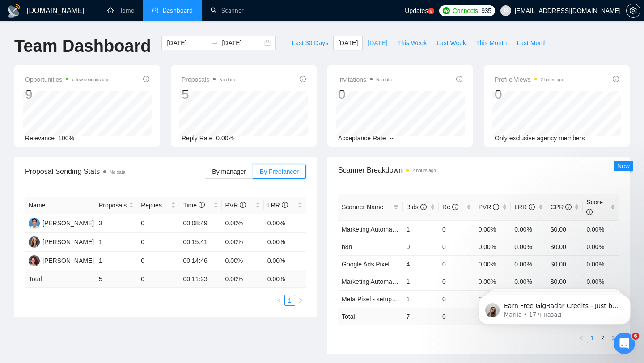 The height and width of the screenshot is (363, 644). Describe the element at coordinates (116, 223) in the screenshot. I see `td: 3` at that location.